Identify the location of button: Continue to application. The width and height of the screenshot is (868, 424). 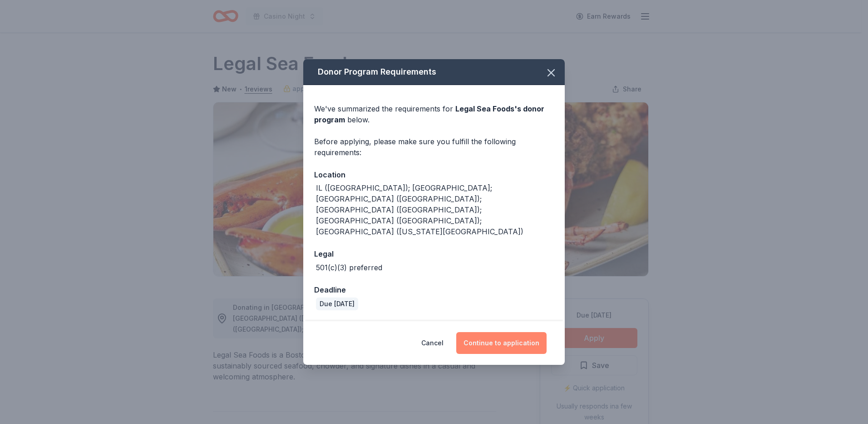
(502, 343).